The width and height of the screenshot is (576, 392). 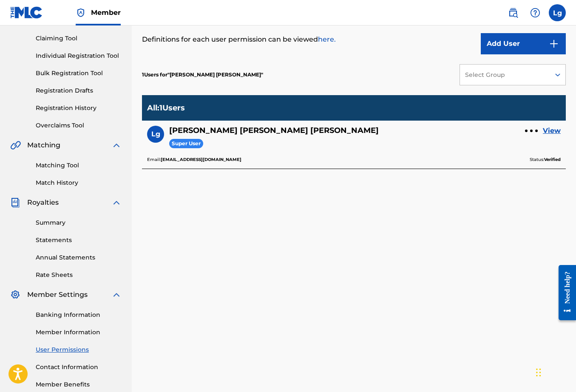 I want to click on a: Statements, so click(x=79, y=240).